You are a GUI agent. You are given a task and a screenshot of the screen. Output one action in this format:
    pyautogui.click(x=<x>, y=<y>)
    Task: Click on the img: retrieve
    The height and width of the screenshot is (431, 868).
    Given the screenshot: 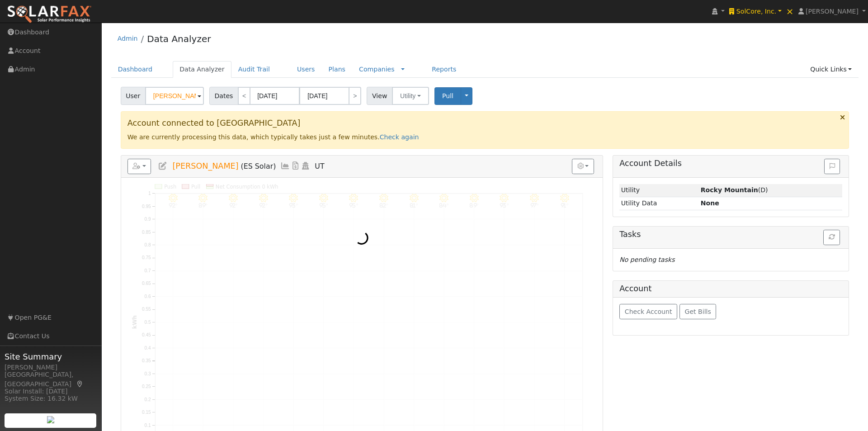 What is the action you would take?
    pyautogui.click(x=50, y=419)
    